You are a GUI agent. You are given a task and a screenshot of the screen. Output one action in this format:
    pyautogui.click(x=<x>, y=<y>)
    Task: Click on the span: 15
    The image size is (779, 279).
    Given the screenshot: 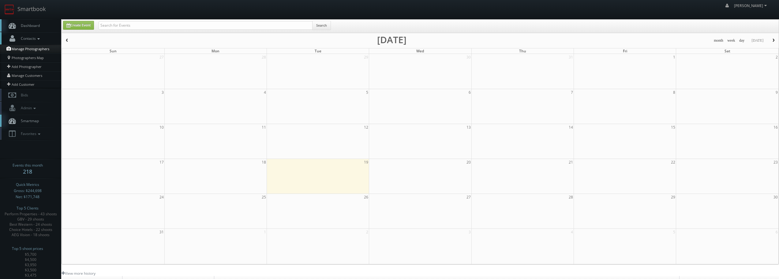 What is the action you would take?
    pyautogui.click(x=673, y=127)
    